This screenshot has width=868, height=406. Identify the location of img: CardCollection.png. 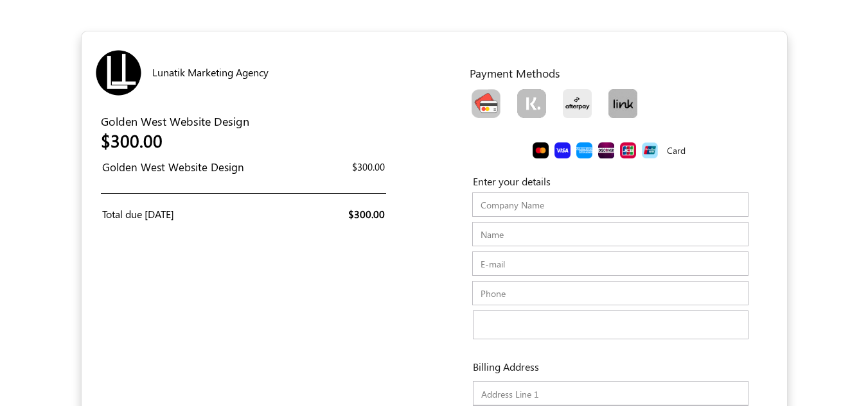
(485, 104).